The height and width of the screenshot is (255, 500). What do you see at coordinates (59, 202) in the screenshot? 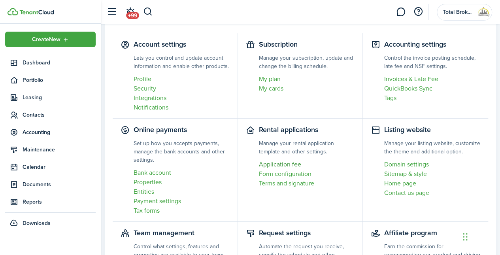
I see `span: Reports` at bounding box center [59, 202].